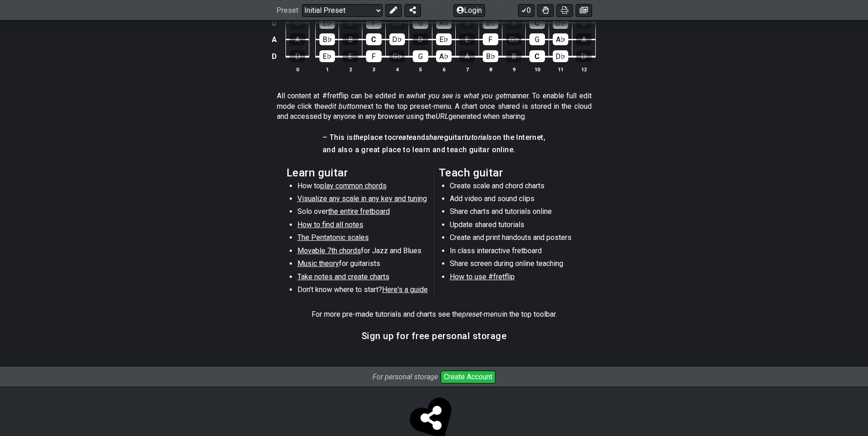 Image resolution: width=868 pixels, height=436 pixels. Describe the element at coordinates (515, 265) in the screenshot. I see `li: Share screen during online teaching` at that location.